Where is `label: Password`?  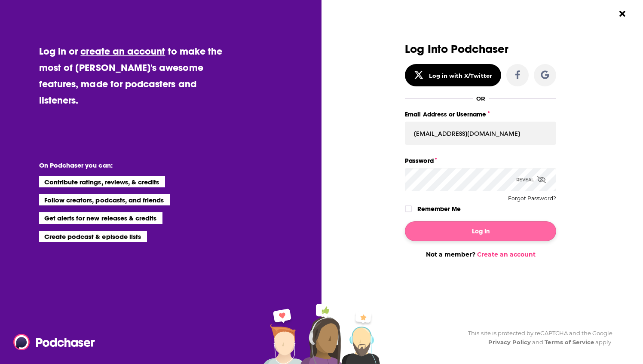
label: Password is located at coordinates (481, 161).